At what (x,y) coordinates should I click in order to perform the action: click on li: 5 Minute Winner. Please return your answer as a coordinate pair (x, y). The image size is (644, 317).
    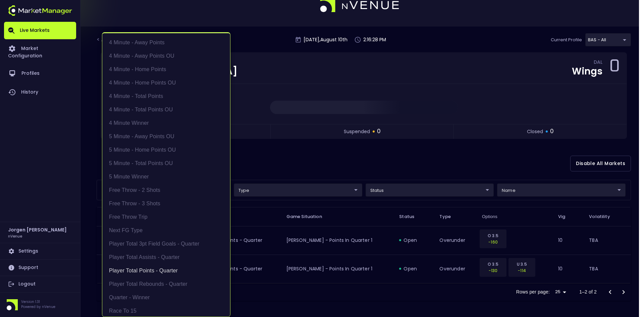
    Looking at the image, I should click on (166, 177).